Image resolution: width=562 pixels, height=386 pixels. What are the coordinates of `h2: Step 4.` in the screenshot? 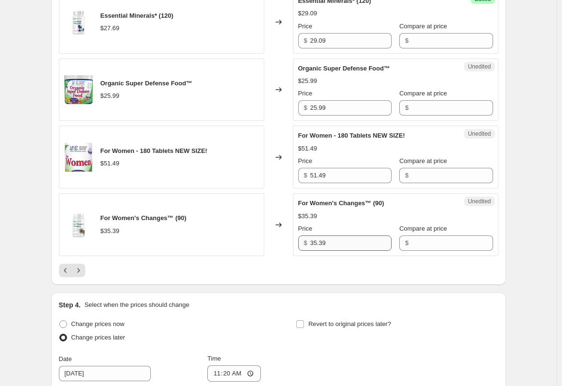 It's located at (70, 305).